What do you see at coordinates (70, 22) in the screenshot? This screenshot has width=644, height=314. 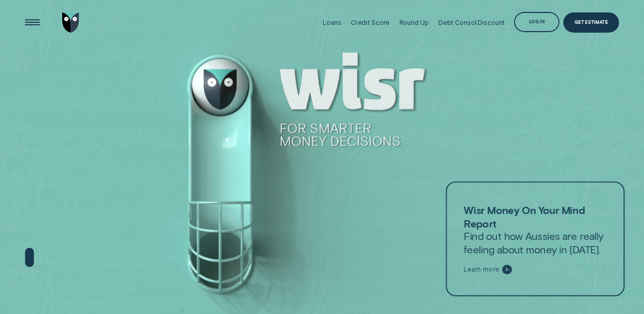 I see `img: Wisr` at bounding box center [70, 22].